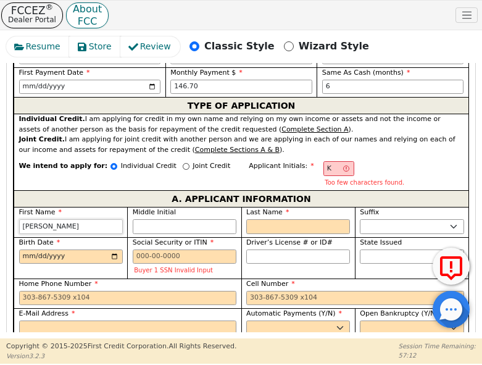  Describe the element at coordinates (451, 266) in the screenshot. I see `button: Report Error to FCC` at that location.